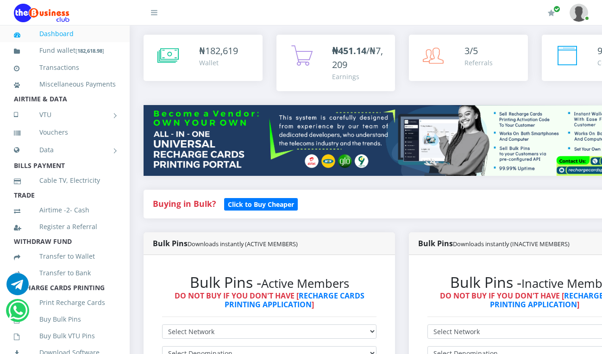  What do you see at coordinates (65, 115) in the screenshot?
I see `a: VTU` at bounding box center [65, 115].